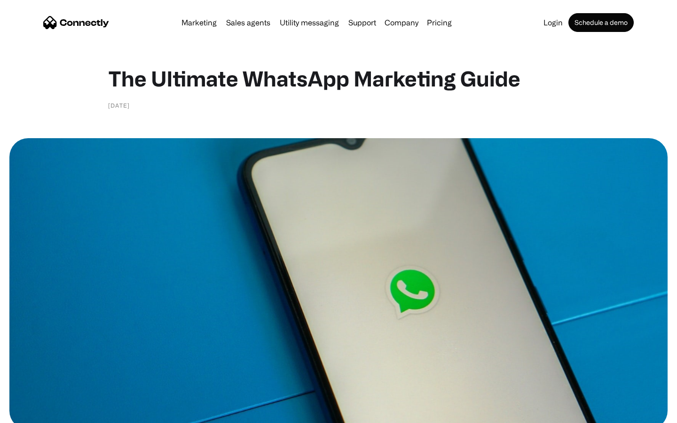 This screenshot has height=423, width=677. What do you see at coordinates (553, 23) in the screenshot?
I see `a: Login` at bounding box center [553, 23].